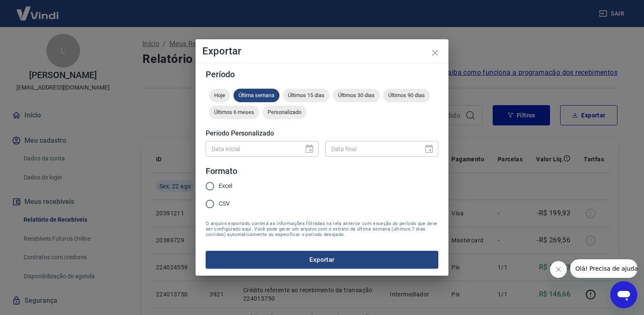  I want to click on span: Hoje, so click(220, 95).